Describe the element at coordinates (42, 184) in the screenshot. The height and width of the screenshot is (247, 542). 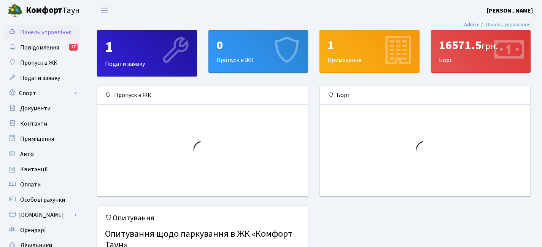
I see `a: Оплати` at that location.